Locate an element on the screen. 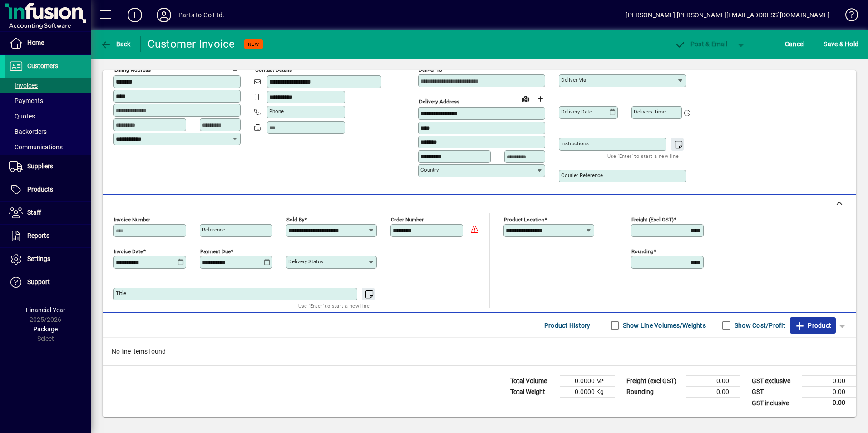  span: Suppliers is located at coordinates (40, 167).